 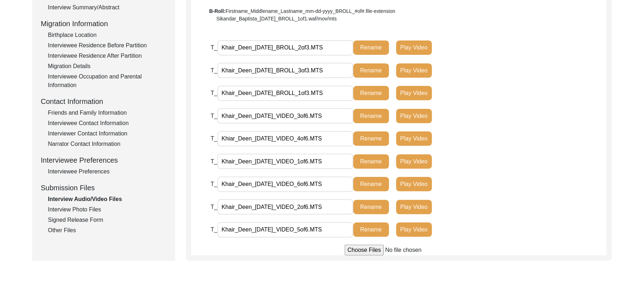 I want to click on div: Birthplace Location, so click(x=107, y=35).